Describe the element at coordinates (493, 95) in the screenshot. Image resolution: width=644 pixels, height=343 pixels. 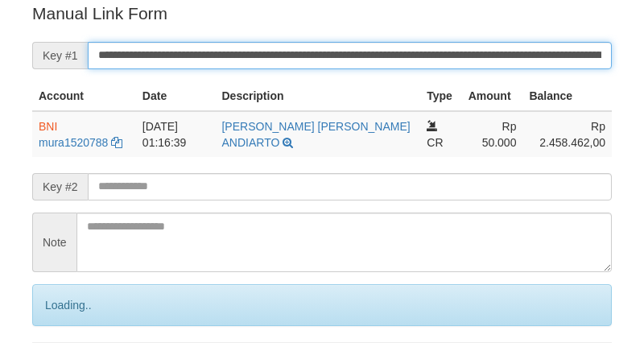
I see `th: Amount` at that location.